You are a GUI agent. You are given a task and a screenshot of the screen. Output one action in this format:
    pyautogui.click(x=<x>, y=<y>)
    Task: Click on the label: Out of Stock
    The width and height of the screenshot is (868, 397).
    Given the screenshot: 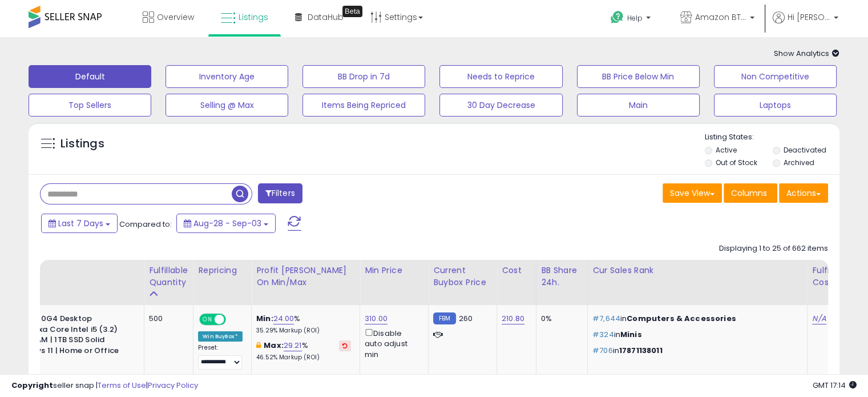 What is the action you would take?
    pyautogui.click(x=736, y=162)
    